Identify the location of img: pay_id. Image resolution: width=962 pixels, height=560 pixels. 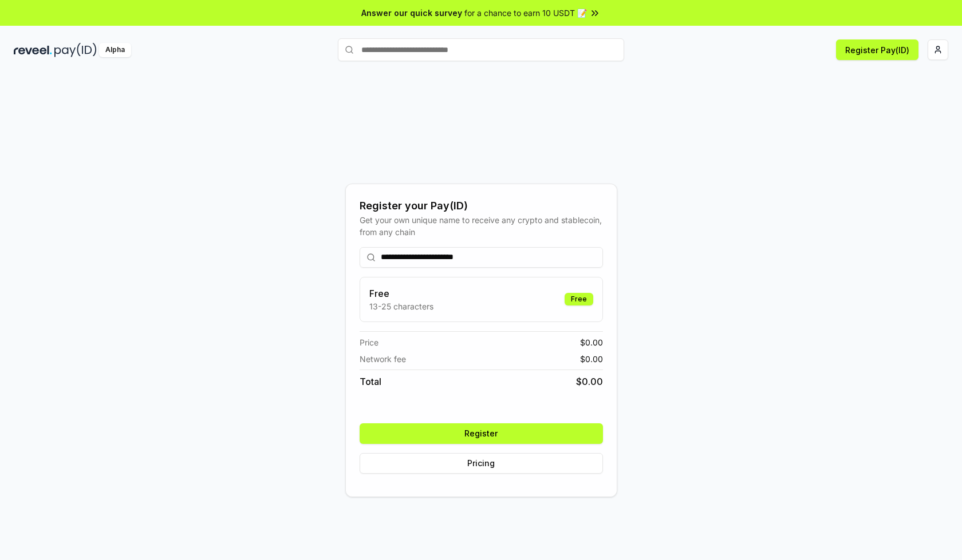
(76, 49).